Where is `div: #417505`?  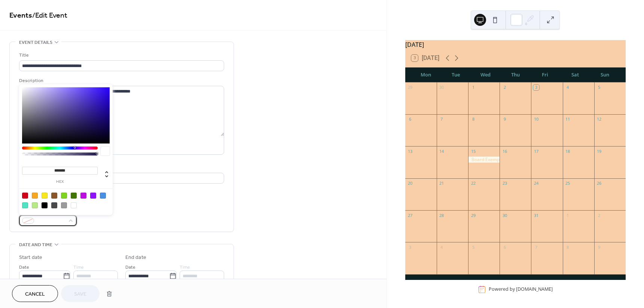
div: #417505 is located at coordinates (74, 196).